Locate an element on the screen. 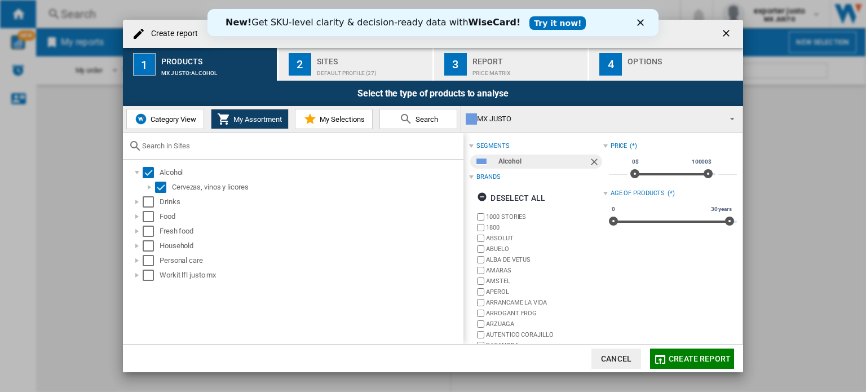  div: Sites is located at coordinates (372, 58).